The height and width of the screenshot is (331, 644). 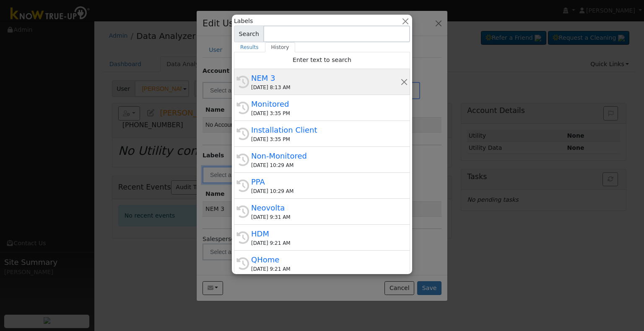 I want to click on a: Results, so click(x=250, y=48).